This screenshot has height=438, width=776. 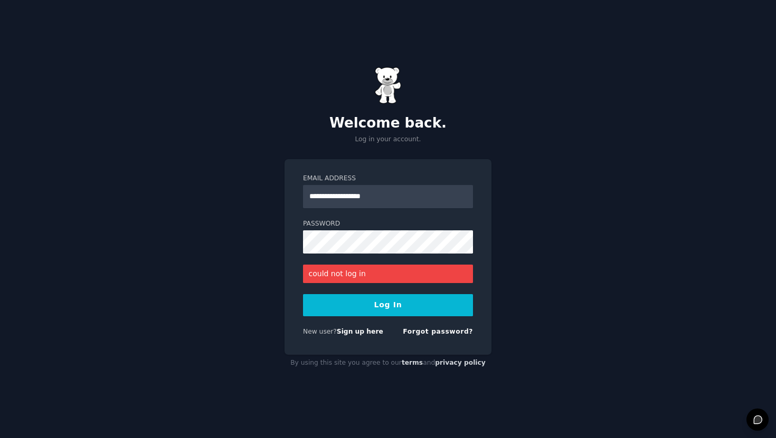 I want to click on label: Email Address, so click(x=388, y=179).